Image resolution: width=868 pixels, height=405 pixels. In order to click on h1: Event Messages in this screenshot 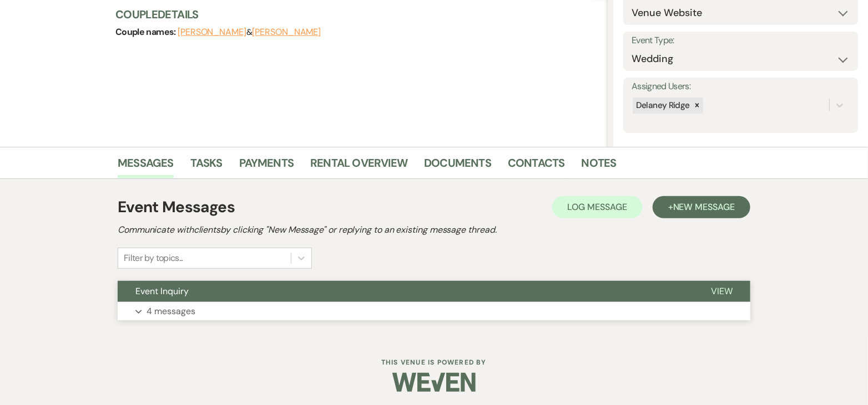, I will do `click(176, 207)`.